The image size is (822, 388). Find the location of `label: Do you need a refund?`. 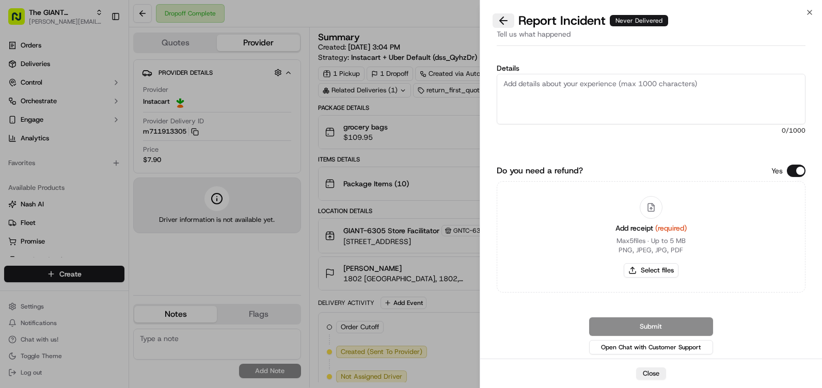

label: Do you need a refund? is located at coordinates (539, 171).